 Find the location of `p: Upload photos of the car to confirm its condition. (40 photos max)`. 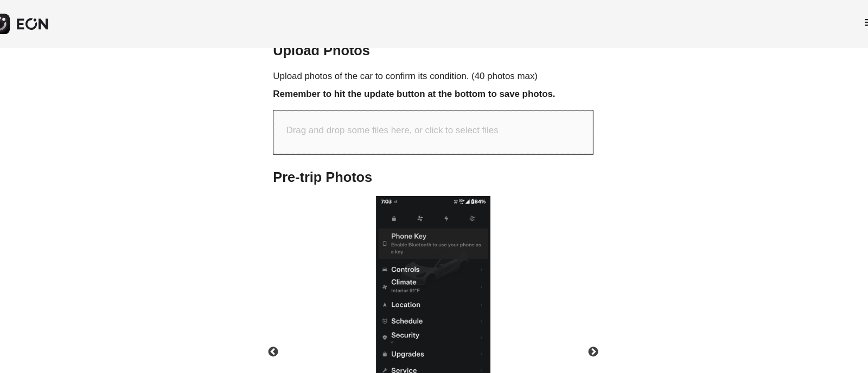

p: Upload photos of the car to confirm its condition. (40 photos max) is located at coordinates (434, 72).